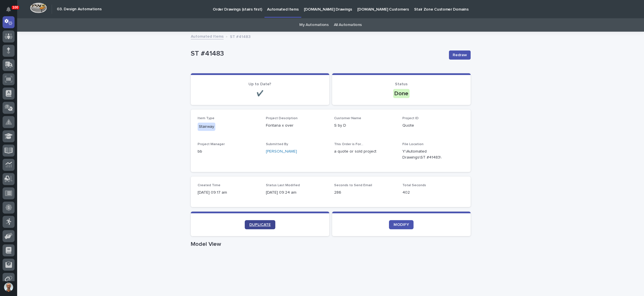  I want to click on a: MODIFY, so click(401, 225).